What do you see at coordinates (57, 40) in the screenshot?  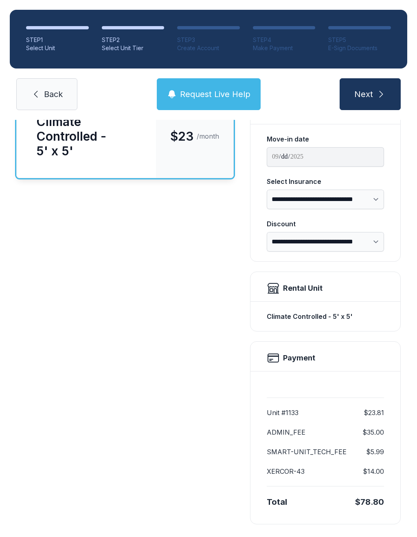 I see `div: STEP 1` at bounding box center [57, 40].